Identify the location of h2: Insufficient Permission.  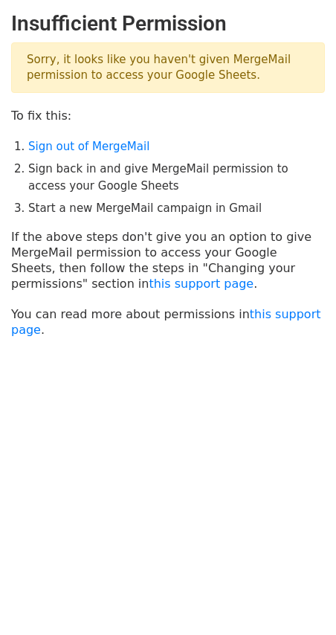
(168, 24).